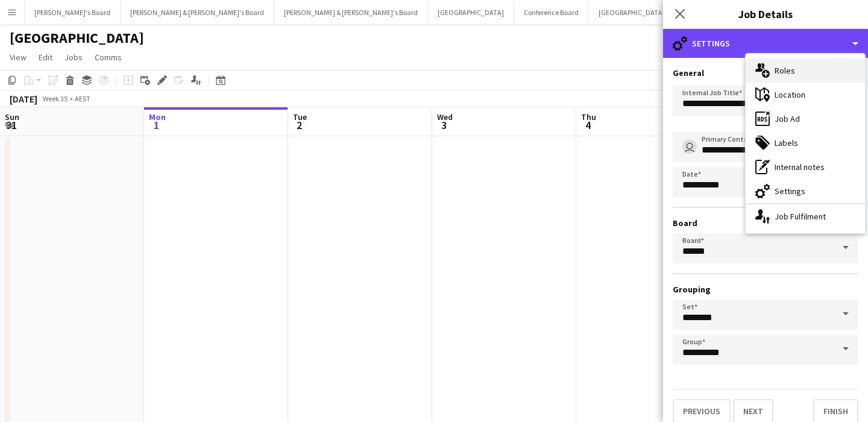 The image size is (868, 422). Describe the element at coordinates (73, 57) in the screenshot. I see `a: Jobs` at that location.